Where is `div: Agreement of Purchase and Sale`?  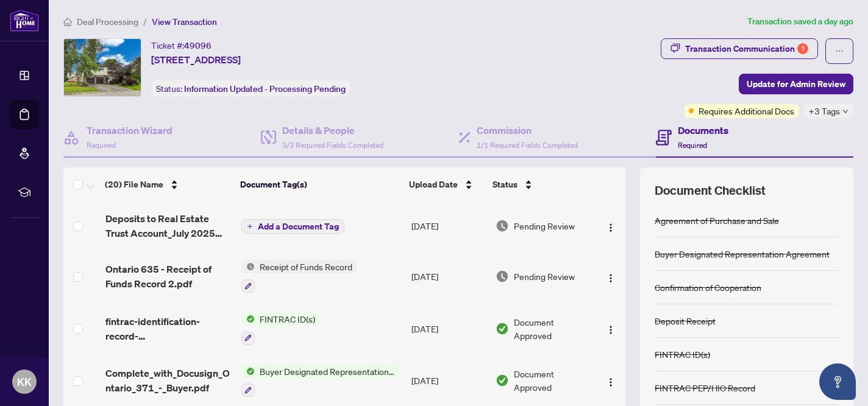
div: Agreement of Purchase and Sale is located at coordinates (717, 220).